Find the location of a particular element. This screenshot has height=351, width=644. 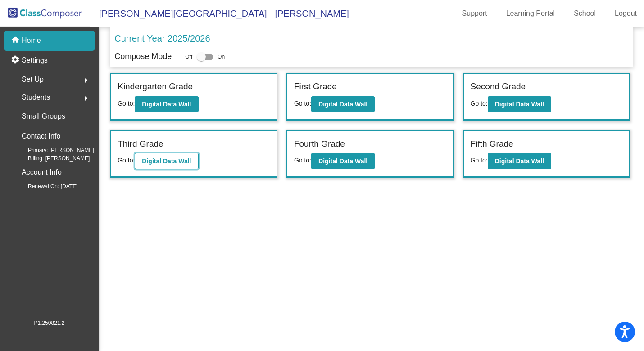

label: Kindergarten Grade is located at coordinates (155, 87).